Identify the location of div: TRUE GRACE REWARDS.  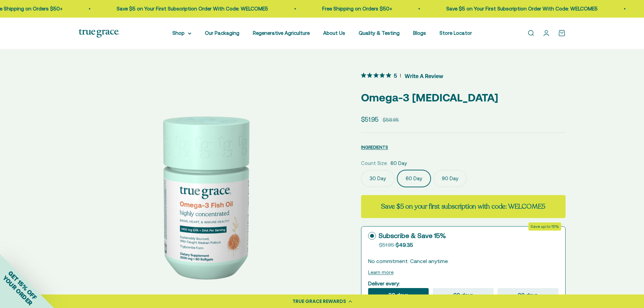
(319, 301).